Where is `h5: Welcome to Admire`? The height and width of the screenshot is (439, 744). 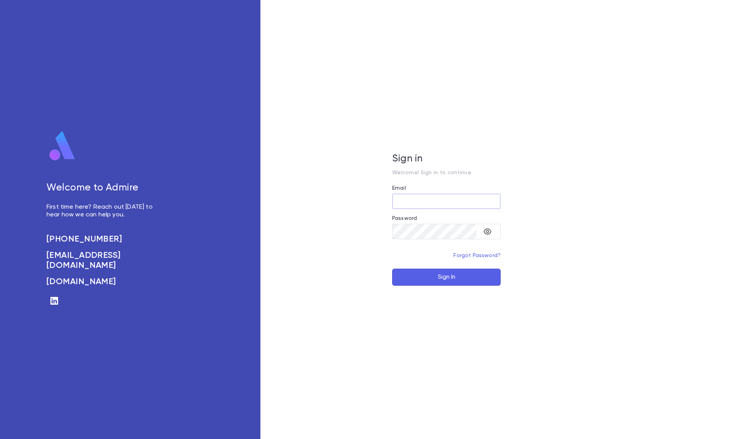
h5: Welcome to Admire is located at coordinates (104, 188).